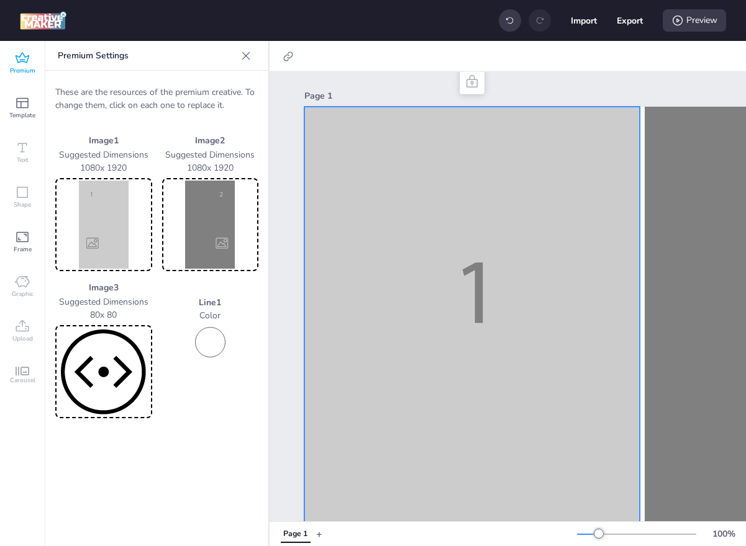 This screenshot has height=546, width=746. Describe the element at coordinates (295, 535) in the screenshot. I see `div: Page 1` at that location.